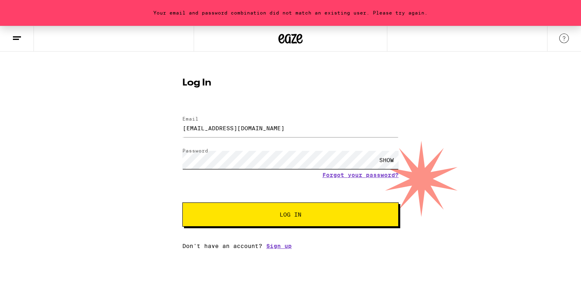 The image size is (581, 296). What do you see at coordinates (360, 175) in the screenshot?
I see `a: Forgot your password?` at bounding box center [360, 175].